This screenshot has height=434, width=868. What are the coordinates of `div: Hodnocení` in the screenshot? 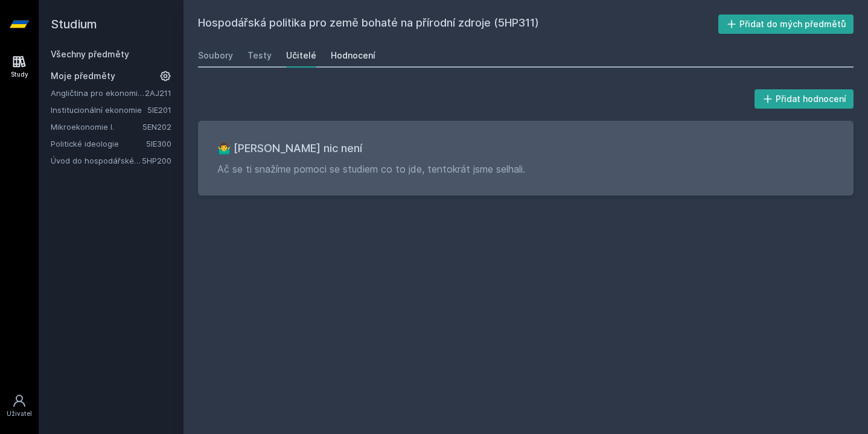 It's located at (354, 55).